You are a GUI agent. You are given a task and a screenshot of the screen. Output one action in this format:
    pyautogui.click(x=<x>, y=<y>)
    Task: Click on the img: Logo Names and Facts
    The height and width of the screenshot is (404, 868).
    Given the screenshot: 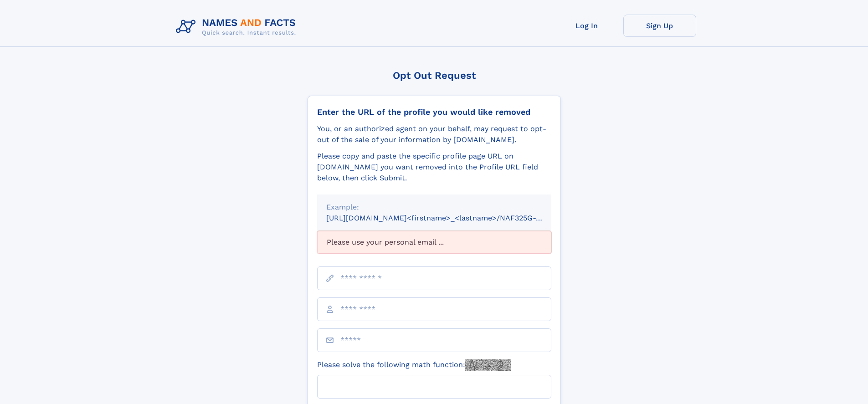 What is the action you would take?
    pyautogui.click(x=238, y=27)
    